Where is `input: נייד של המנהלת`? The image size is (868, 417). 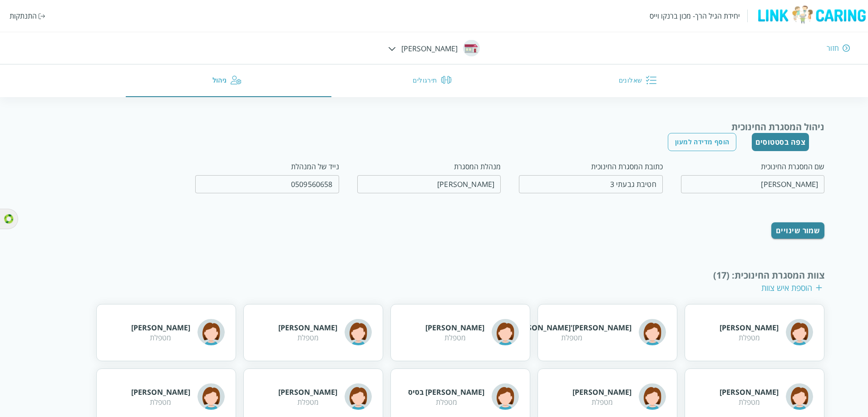 input: נייד של המנהלת is located at coordinates (268, 184).